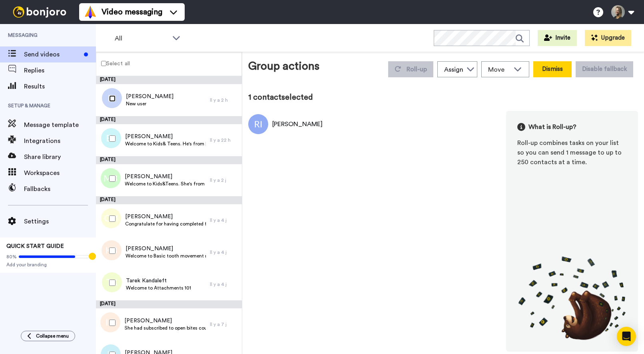  What do you see at coordinates (224, 140) in the screenshot?
I see `div: Il y a 22 h` at bounding box center [224, 140].